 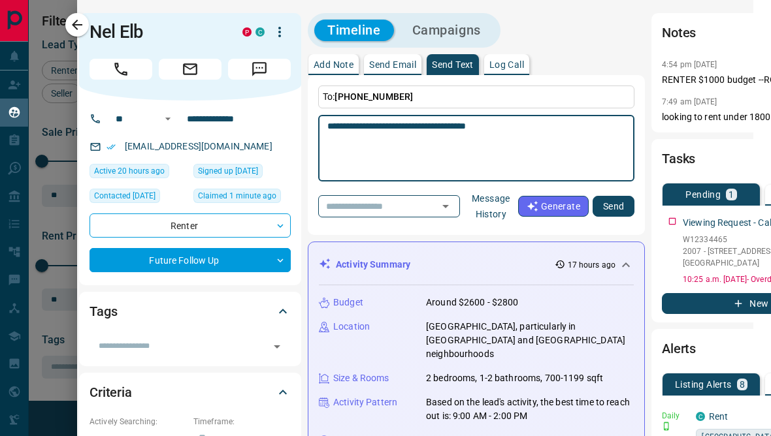 I want to click on div: Renter, so click(x=190, y=225).